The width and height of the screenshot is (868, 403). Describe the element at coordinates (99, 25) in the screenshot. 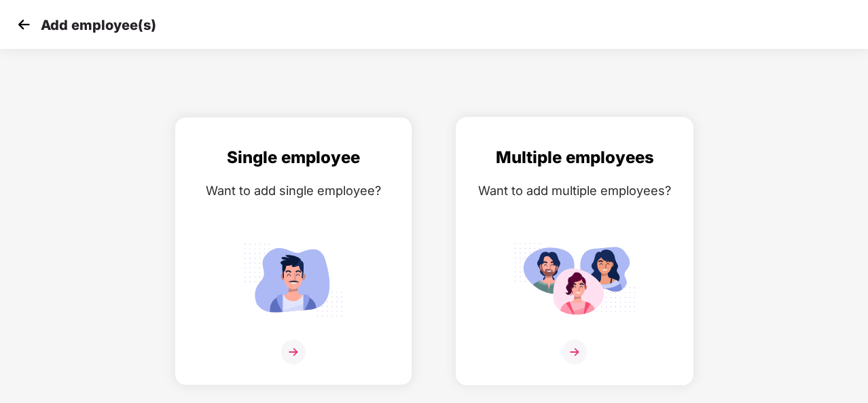

I see `p: Add employee(s)` at that location.